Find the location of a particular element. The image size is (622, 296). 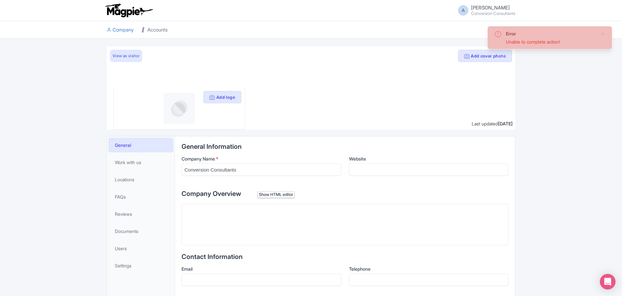

img: logo_orange.svg is located at coordinates (13, 13).